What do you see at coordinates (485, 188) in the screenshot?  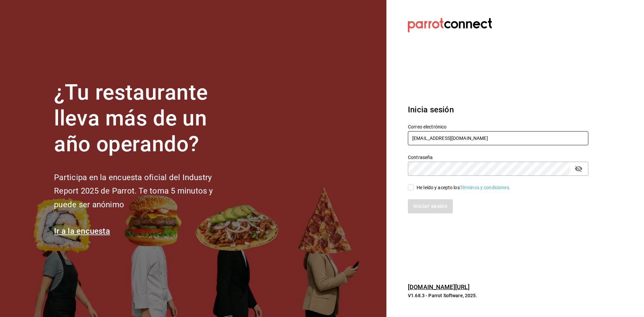 I see `a: Términos y condiciones.` at bounding box center [485, 188].